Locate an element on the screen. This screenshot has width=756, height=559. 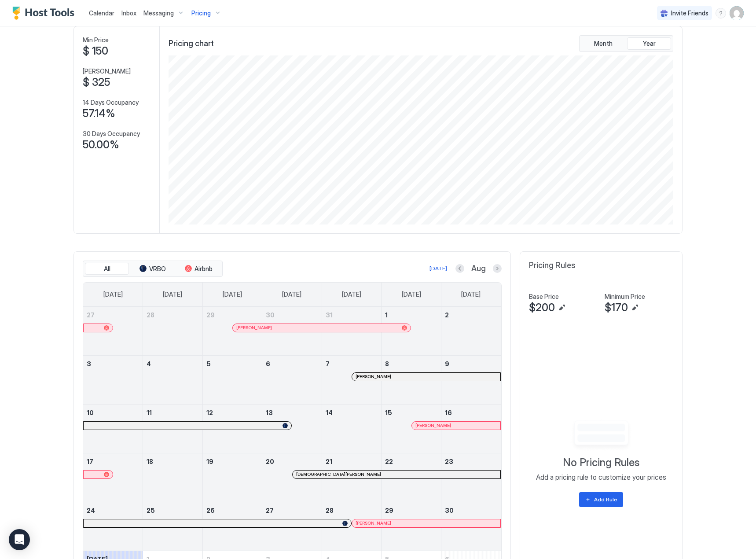
a: August 20, 2025 is located at coordinates (292, 461).